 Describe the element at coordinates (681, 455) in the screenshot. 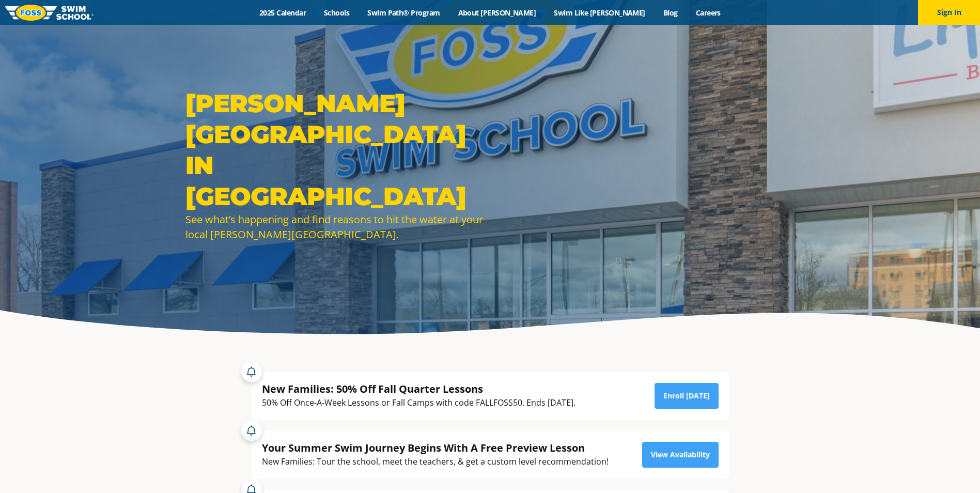

I see `a: View Availability` at that location.